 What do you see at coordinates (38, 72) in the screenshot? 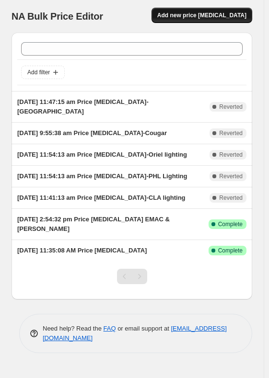
I see `span: Add filter` at bounding box center [38, 72].